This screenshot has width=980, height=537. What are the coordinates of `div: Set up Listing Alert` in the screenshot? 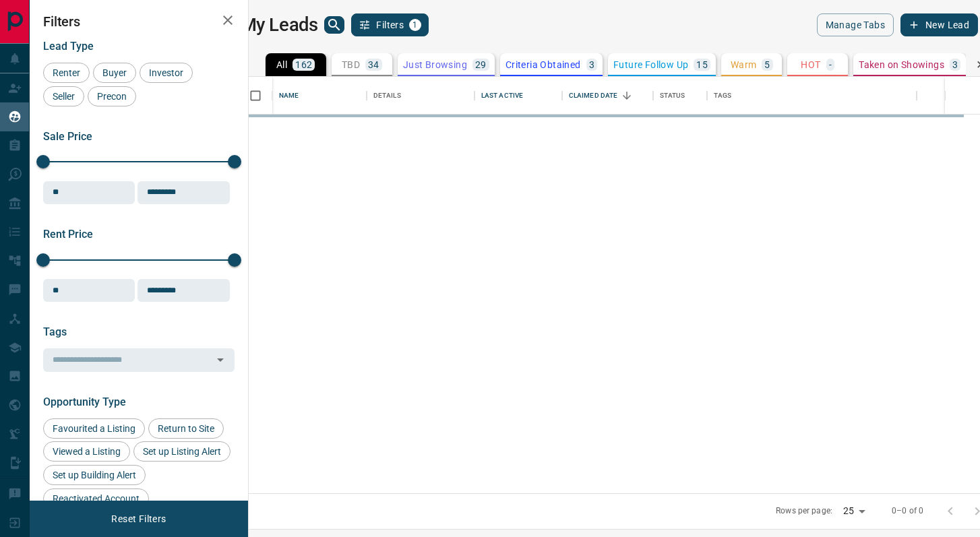 It's located at (182, 451).